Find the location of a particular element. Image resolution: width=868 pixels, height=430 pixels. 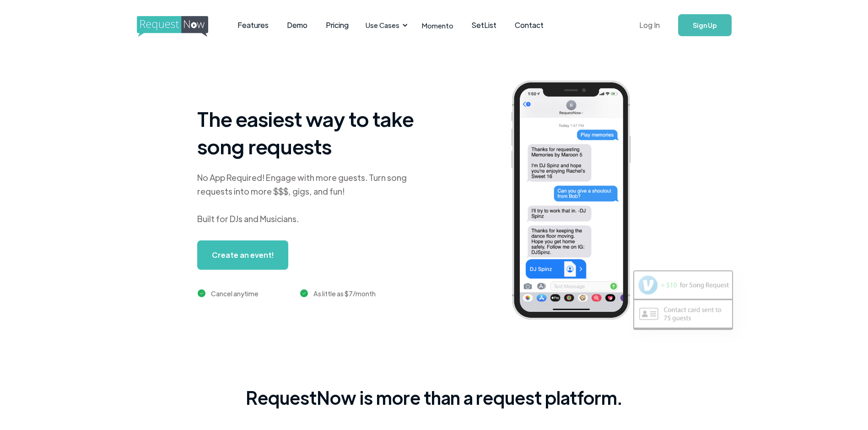

div: Cancel anytime is located at coordinates (235, 293).